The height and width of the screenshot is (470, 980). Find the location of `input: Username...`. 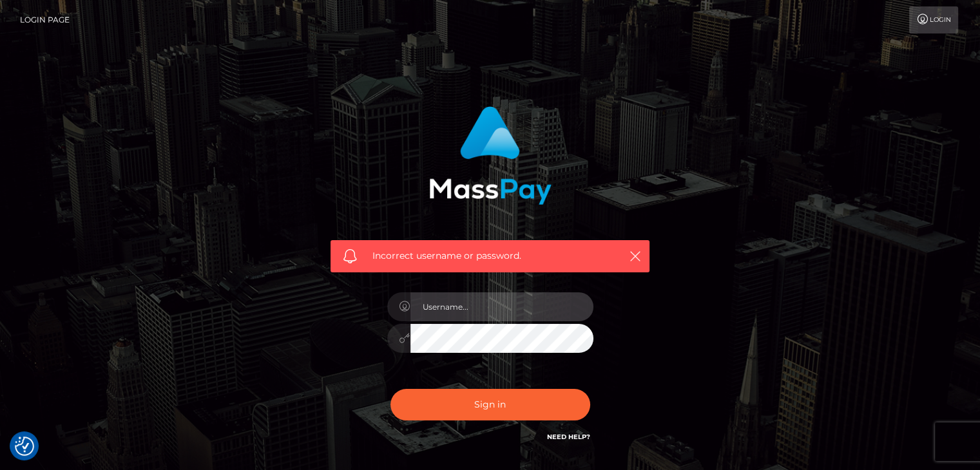

input: Username... is located at coordinates (501, 306).